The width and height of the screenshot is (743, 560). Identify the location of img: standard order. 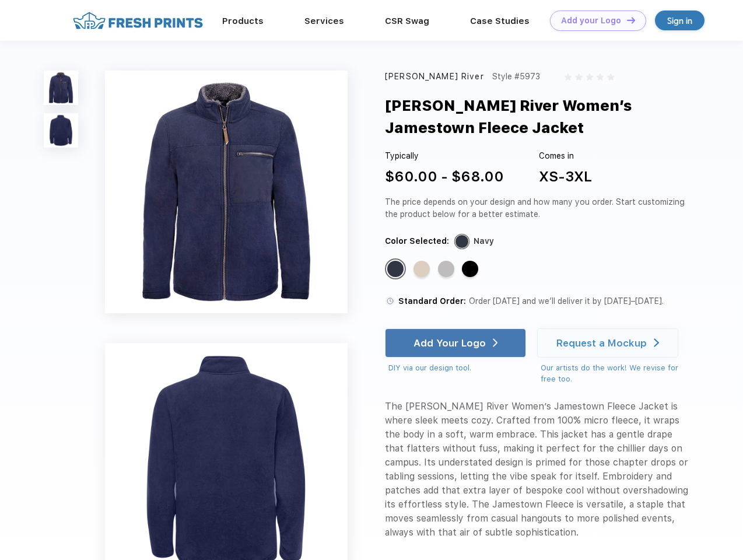
(390, 301).